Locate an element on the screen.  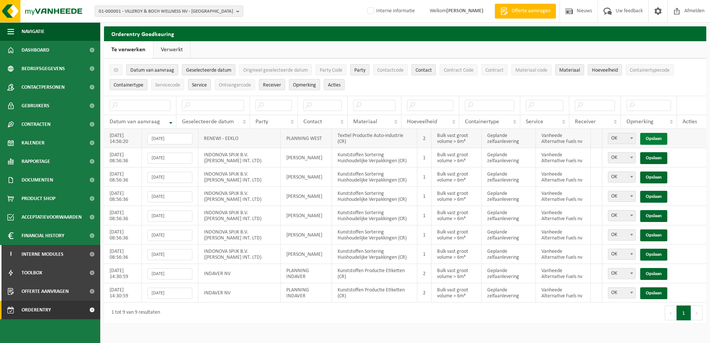
span: Navigatie is located at coordinates (33, 32).